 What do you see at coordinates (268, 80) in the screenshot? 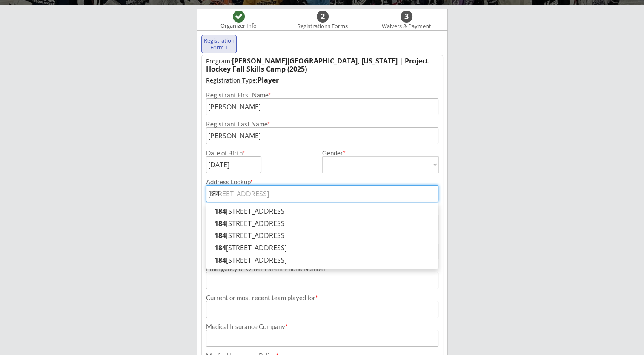
I see `strong: Player` at bounding box center [268, 80].